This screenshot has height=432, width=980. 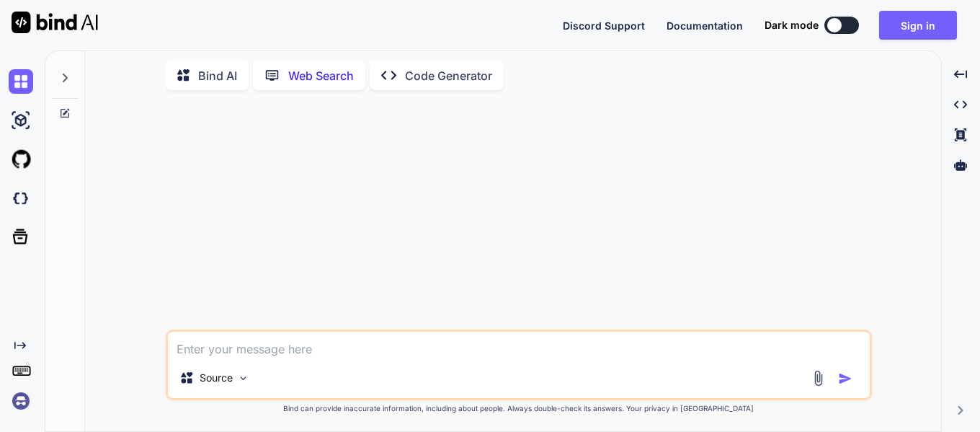 What do you see at coordinates (321, 75) in the screenshot?
I see `p: Web Search` at bounding box center [321, 75].